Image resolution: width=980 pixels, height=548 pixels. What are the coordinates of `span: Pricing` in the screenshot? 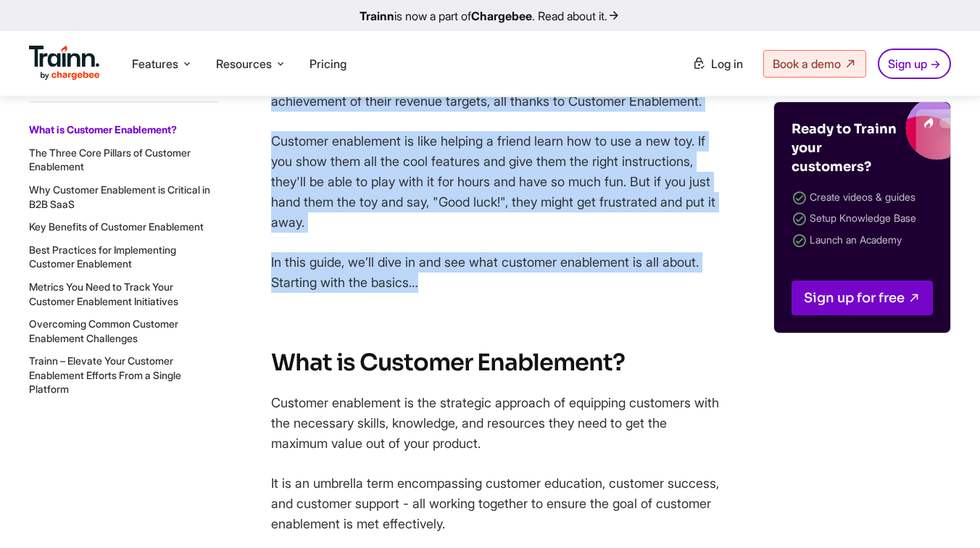 It's located at (327, 64).